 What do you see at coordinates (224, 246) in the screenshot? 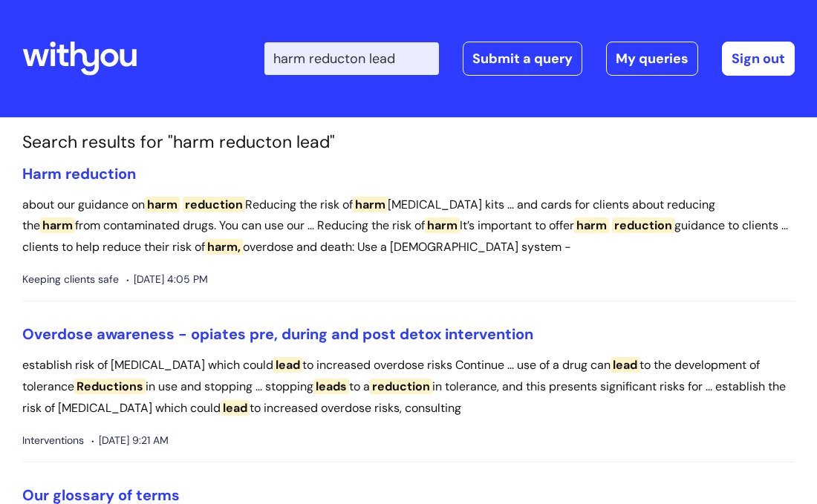
I see `span: harm,` at bounding box center [224, 246].